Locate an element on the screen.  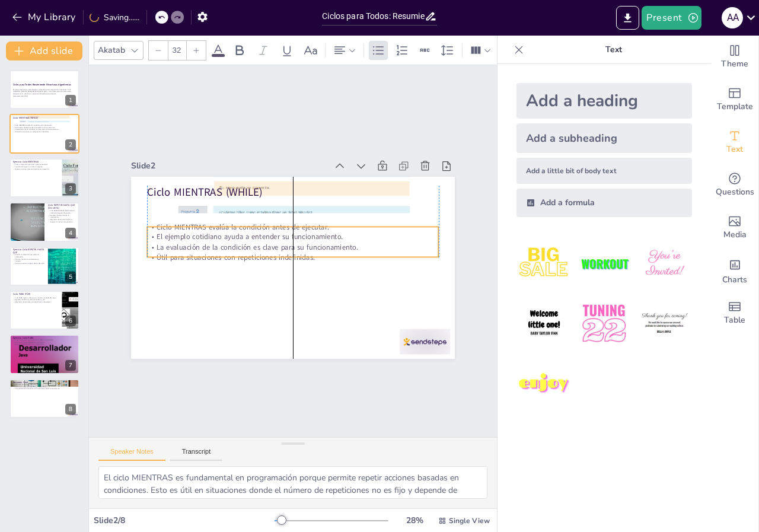
div: 28 % is located at coordinates (415, 520).